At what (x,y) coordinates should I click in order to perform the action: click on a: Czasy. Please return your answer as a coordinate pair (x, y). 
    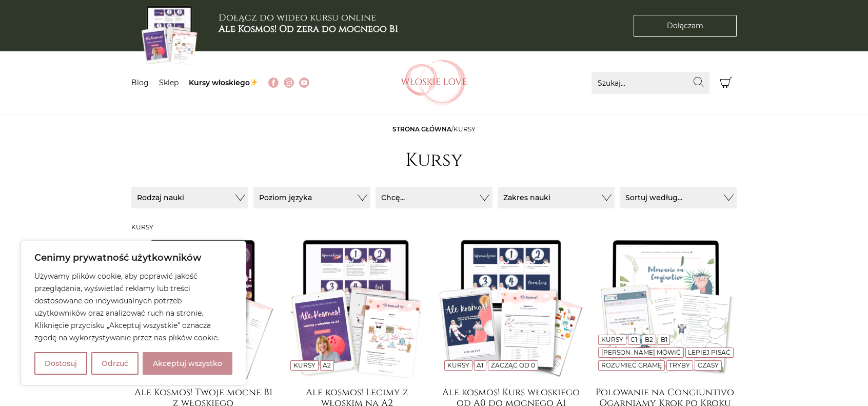
    Looking at the image, I should click on (708, 364).